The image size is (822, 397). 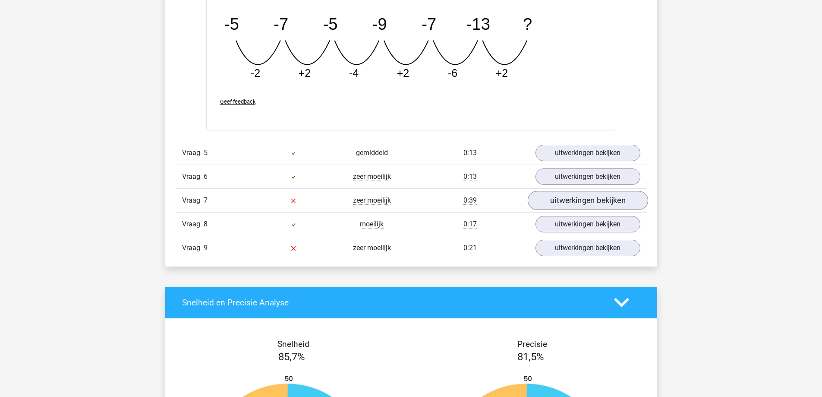 I want to click on span: gemiddeld, so click(x=372, y=153).